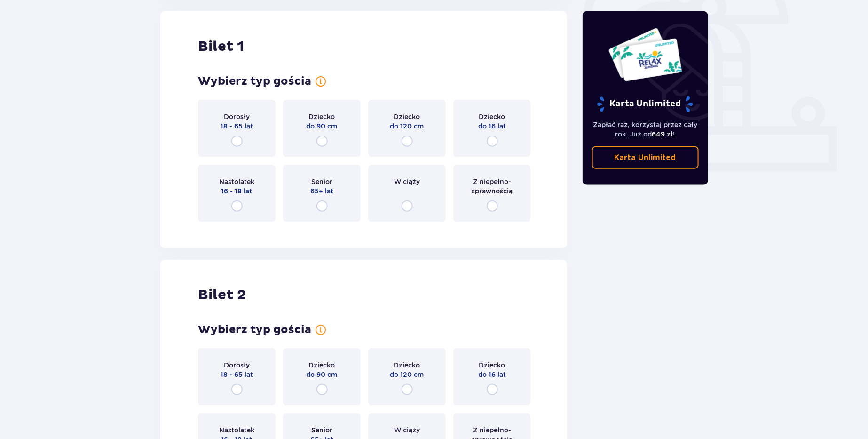  I want to click on a: Karta Unlimited, so click(645, 158).